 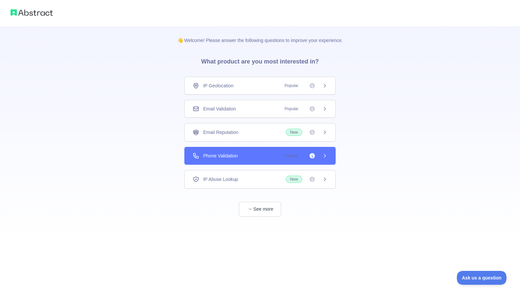 I want to click on img: Abstract logo, so click(x=32, y=13).